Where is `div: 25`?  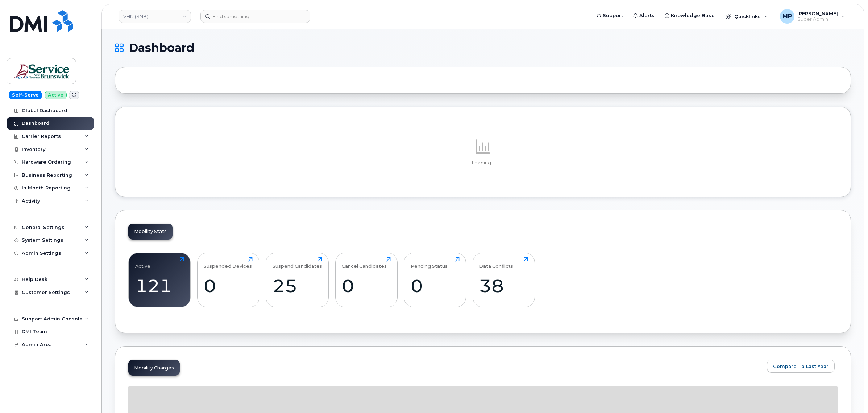 div: 25 is located at coordinates (297, 285).